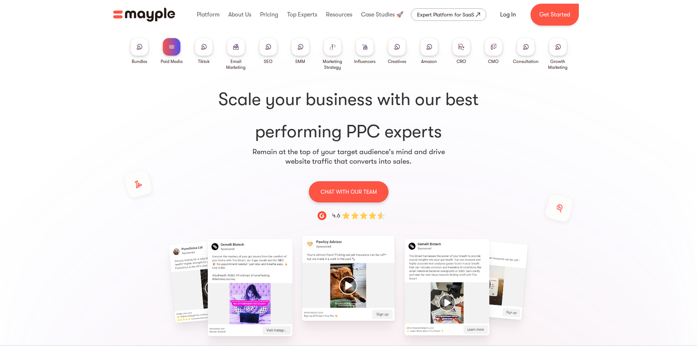 The image size is (697, 346). Describe the element at coordinates (397, 51) in the screenshot. I see `a: Creatives` at that location.